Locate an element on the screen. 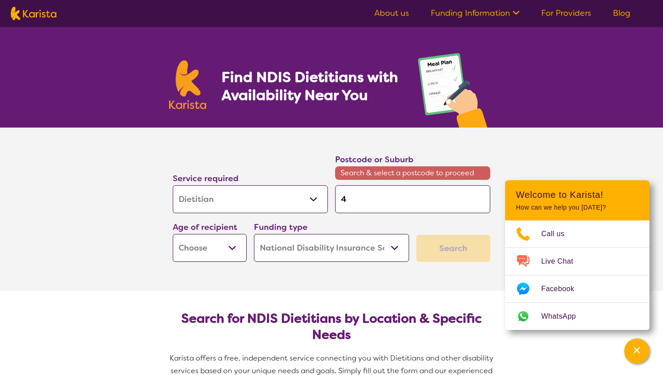 This screenshot has height=375, width=663. span: Live Chat is located at coordinates (562, 262).